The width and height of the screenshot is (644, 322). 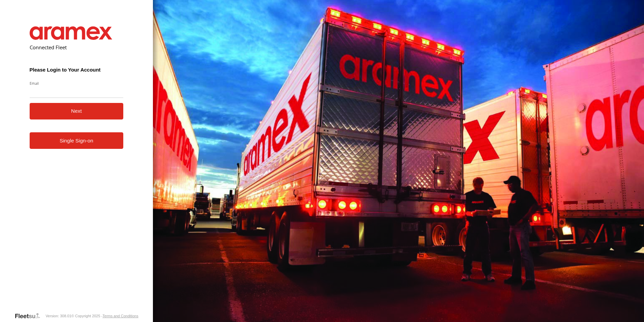 I want to click on h3: Please Login to Your Account, so click(x=77, y=69).